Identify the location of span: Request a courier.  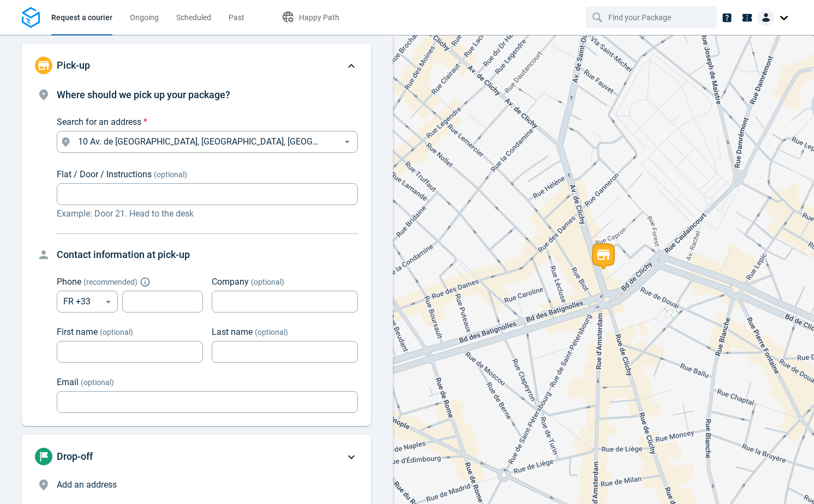
(82, 17).